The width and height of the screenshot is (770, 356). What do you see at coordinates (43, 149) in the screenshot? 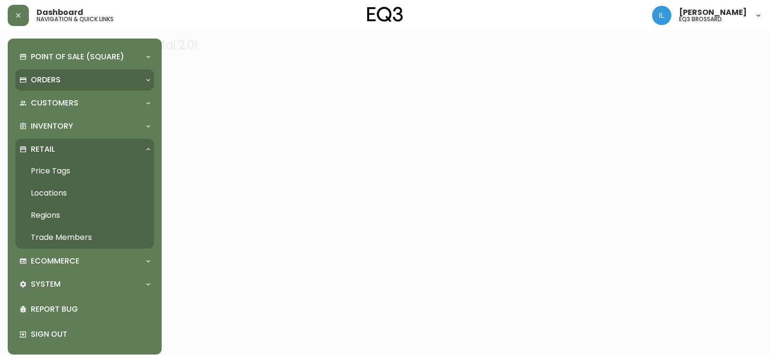
I see `p: Retail` at bounding box center [43, 149].